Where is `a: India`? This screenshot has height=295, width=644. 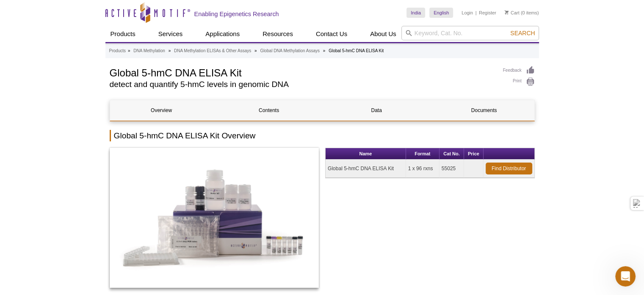 a: India is located at coordinates (416, 13).